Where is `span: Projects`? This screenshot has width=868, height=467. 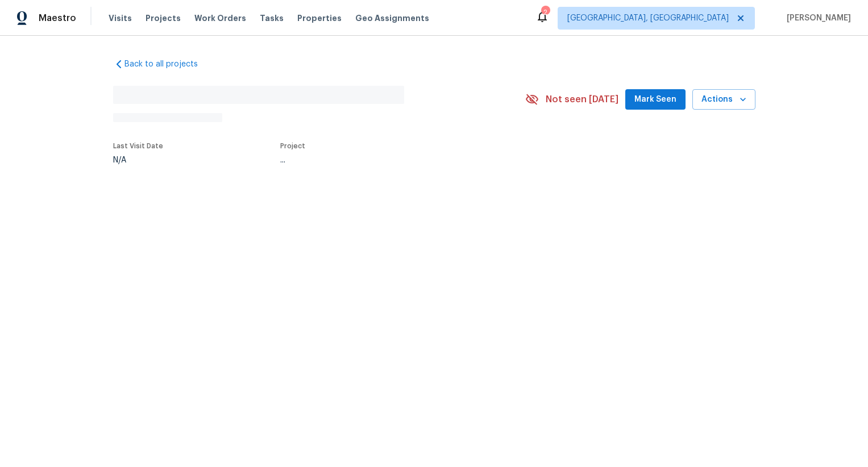
span: Projects is located at coordinates (163, 18).